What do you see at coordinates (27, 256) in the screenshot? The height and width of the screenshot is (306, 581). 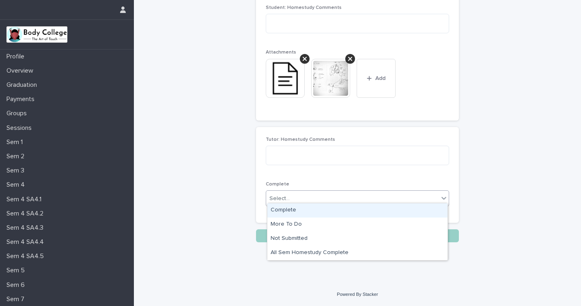 I see `p: Sem 4 SA4.5` at bounding box center [27, 256].